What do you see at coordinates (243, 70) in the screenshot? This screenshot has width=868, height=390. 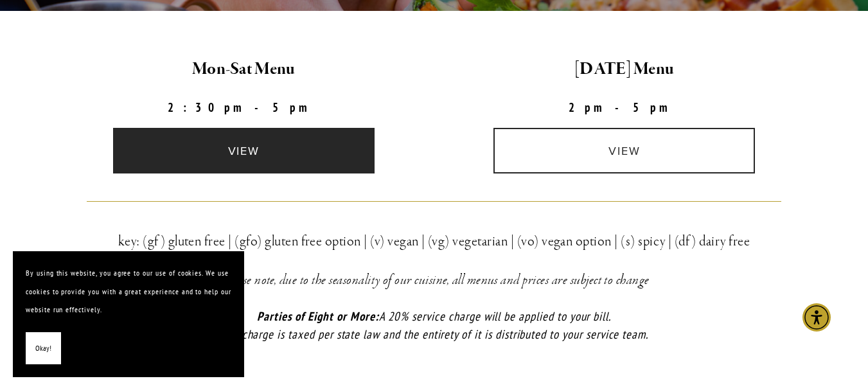 I see `h2: Mon-Sat Menu` at bounding box center [243, 70].